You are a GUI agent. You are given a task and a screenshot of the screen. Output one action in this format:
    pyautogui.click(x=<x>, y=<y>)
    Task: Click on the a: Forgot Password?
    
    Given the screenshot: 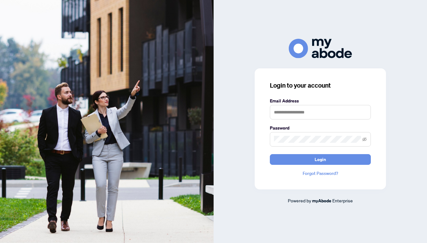 What is the action you would take?
    pyautogui.click(x=320, y=173)
    